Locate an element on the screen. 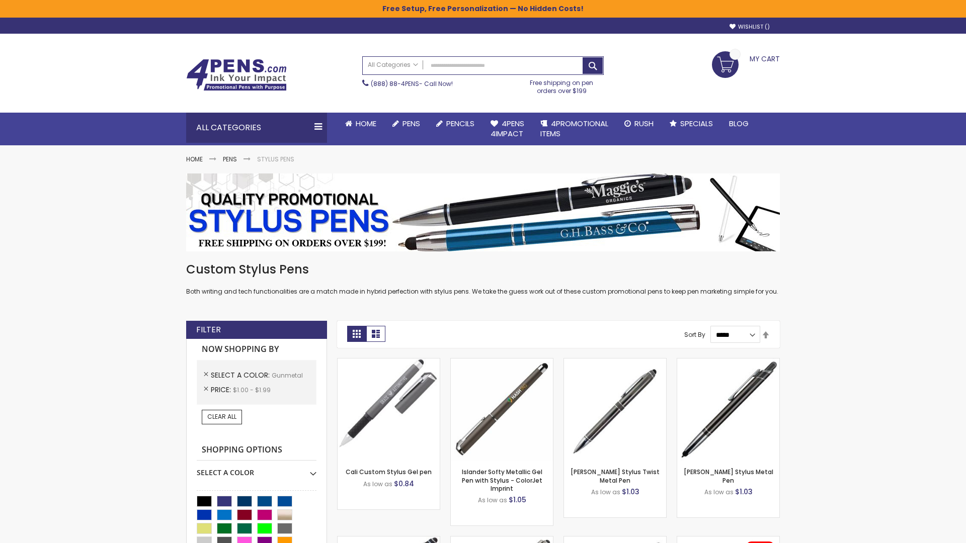 This screenshot has height=543, width=966. span: All Categories is located at coordinates (393, 65).